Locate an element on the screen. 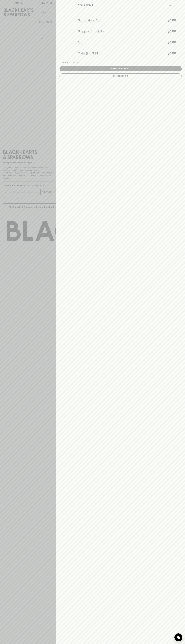  button: Close is located at coordinates (172, 6).